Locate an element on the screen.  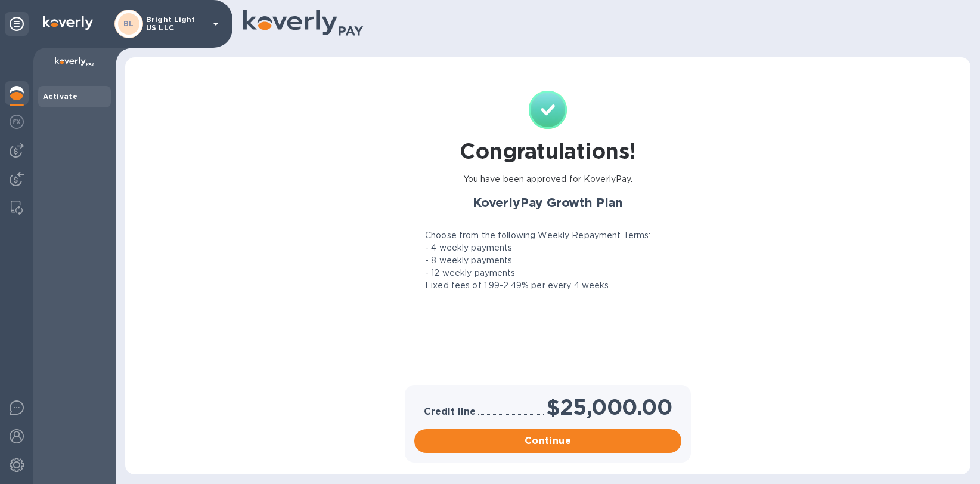
b: BL is located at coordinates (129, 23).